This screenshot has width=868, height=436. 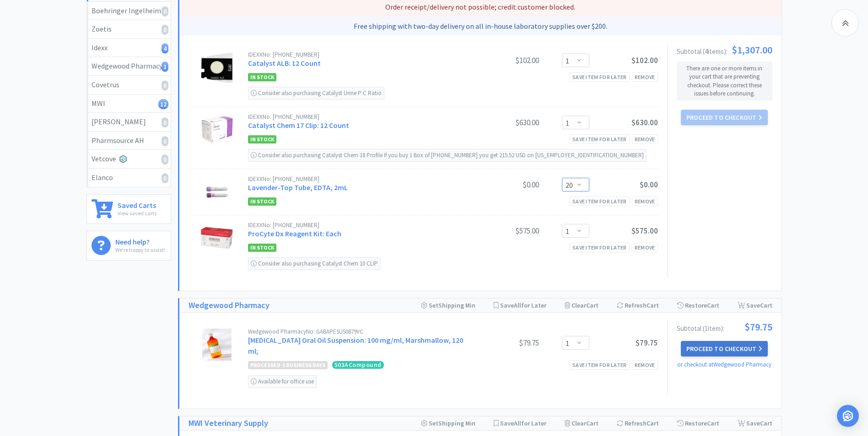 What do you see at coordinates (137, 213) in the screenshot?
I see `p: View saved carts` at bounding box center [137, 213].